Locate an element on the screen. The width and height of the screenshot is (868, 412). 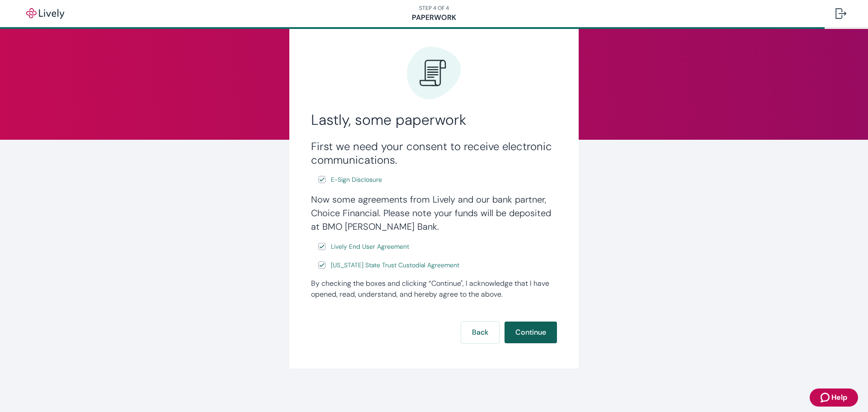
span: E-Sign Disclosure is located at coordinates (356, 179).